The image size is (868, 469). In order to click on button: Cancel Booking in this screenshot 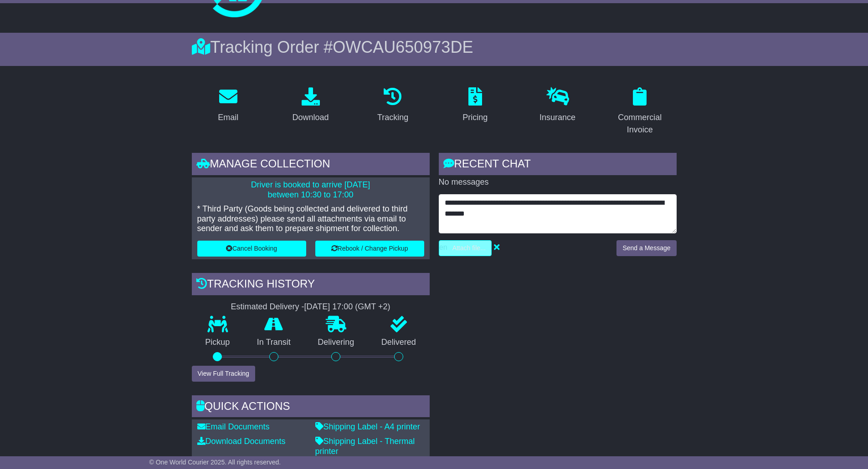, I will do `click(252, 248)`.